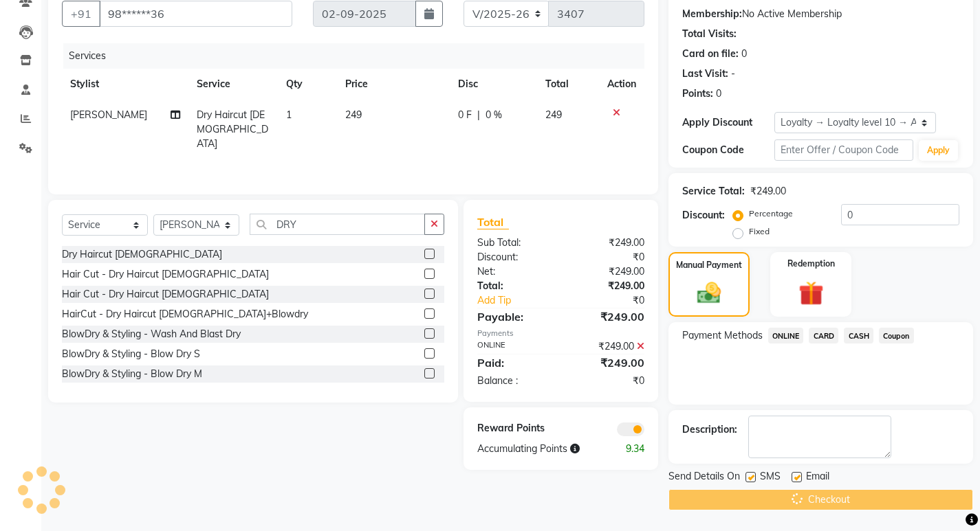  What do you see at coordinates (708, 293) in the screenshot?
I see `img: _cash.svg` at bounding box center [708, 293].